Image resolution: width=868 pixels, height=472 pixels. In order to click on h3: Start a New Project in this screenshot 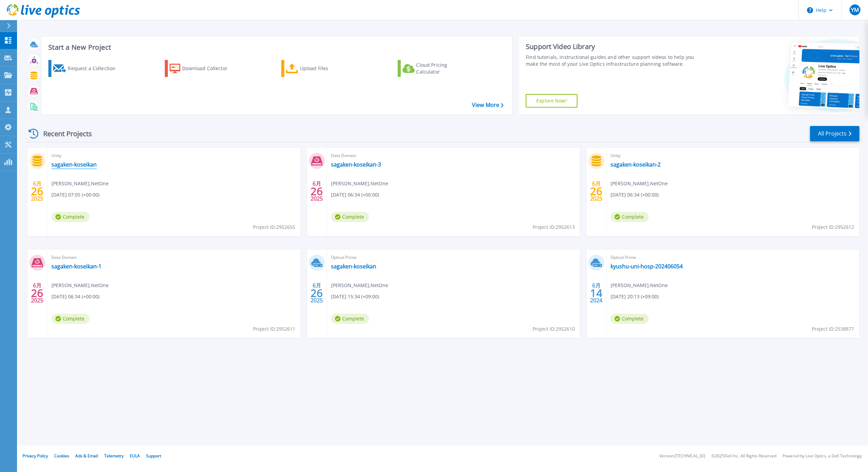, I will do `click(276, 47)`.